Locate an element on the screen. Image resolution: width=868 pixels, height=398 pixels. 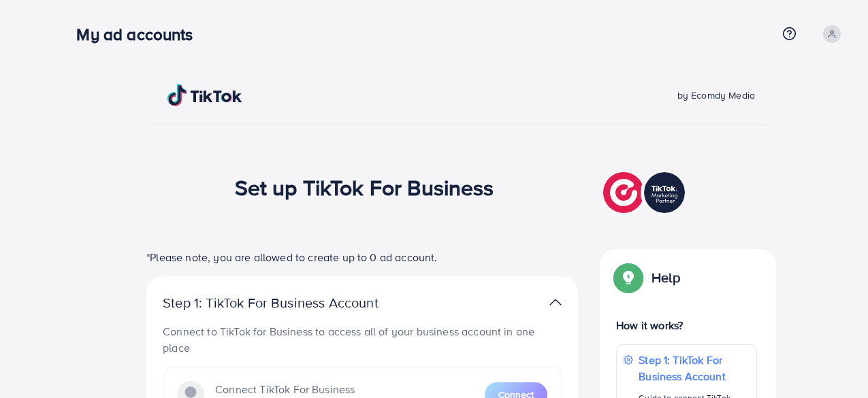
img: TikTok is located at coordinates (205, 95).